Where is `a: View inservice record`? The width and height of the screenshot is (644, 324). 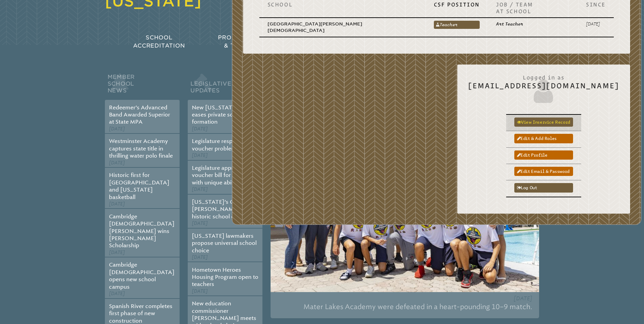
a: View inservice record is located at coordinates (544, 122).